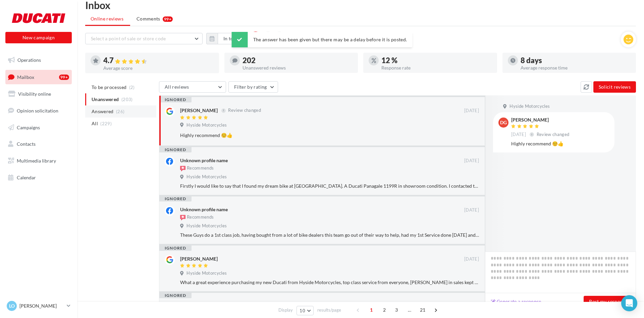 This screenshot has height=318, width=644. Describe the element at coordinates (329, 235) in the screenshot. I see `div: These Guys do a 1st class job, having bought from a lot of bike dealers this team go out of their...` at that location.